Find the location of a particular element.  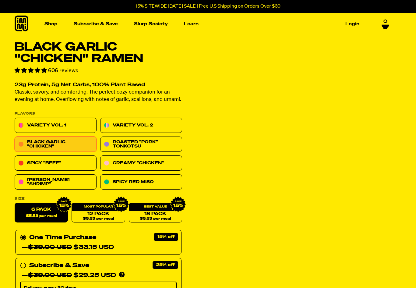

p: Classic, savory, and comforting. The perfect cozy companion for an evening at home. Overflowing w... is located at coordinates (98, 96).